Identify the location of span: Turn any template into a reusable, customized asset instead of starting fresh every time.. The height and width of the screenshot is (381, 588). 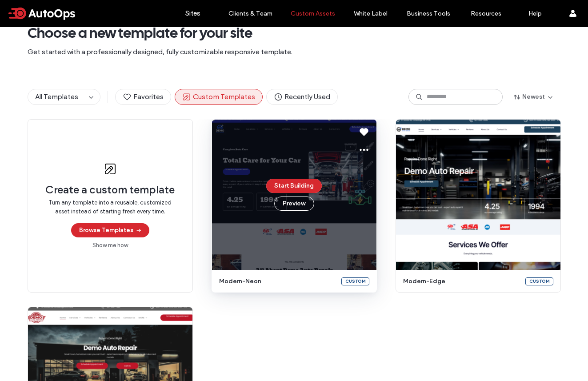
(110, 207).